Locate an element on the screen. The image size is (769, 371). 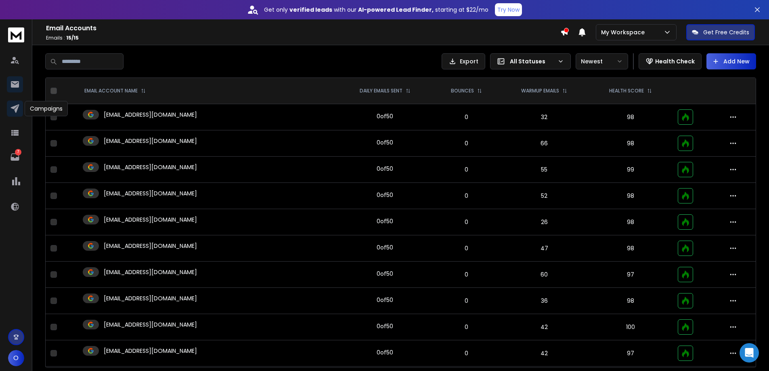
td: 32 is located at coordinates (544, 117).